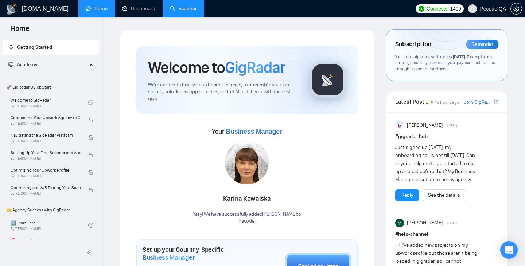  What do you see at coordinates (478, 102) in the screenshot?
I see `a: Join GigRadar Slack Community` at bounding box center [478, 102].